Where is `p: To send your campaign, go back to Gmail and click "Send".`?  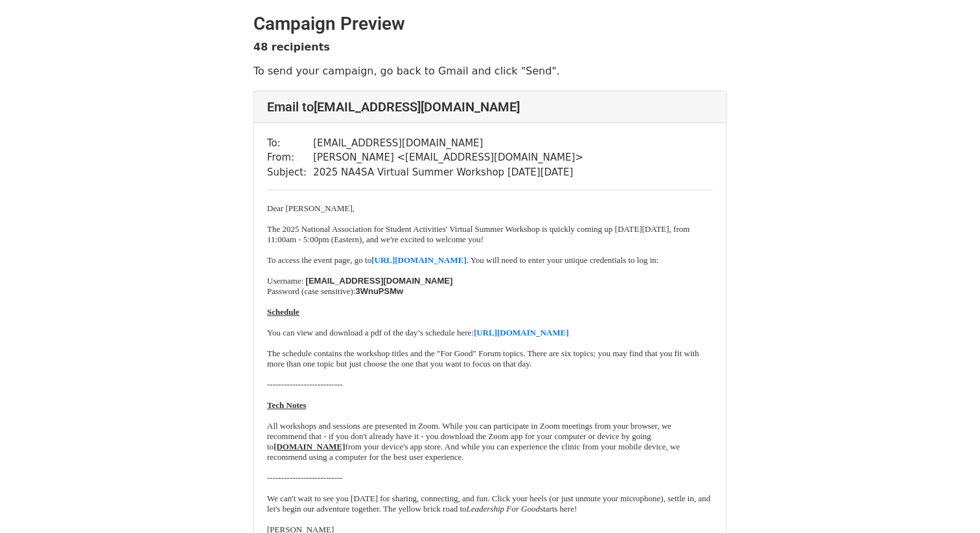
p: To send your campaign, go back to Gmail and click "Send". is located at coordinates (490, 71).